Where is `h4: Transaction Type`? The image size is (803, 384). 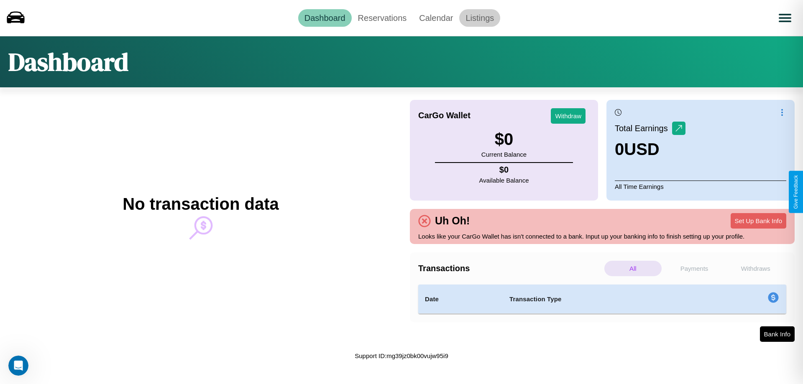 h4: Transaction Type is located at coordinates (605, 300).